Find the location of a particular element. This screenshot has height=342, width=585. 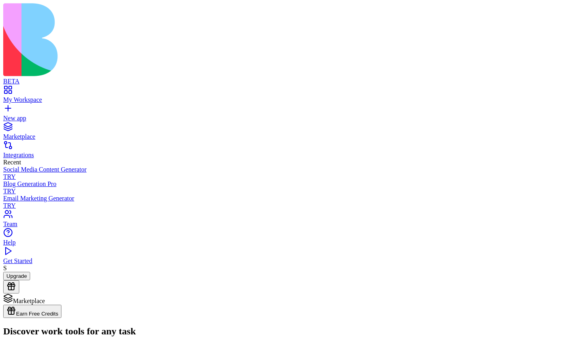

a: Upgrade is located at coordinates (16, 276).